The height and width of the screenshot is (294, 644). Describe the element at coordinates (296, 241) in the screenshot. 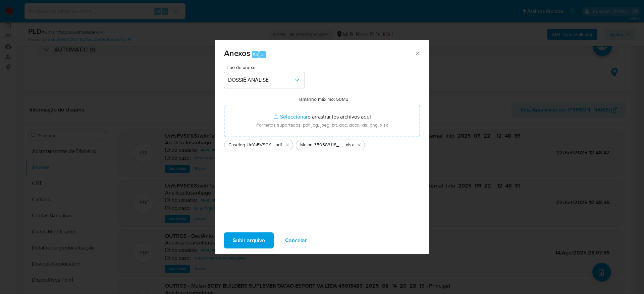

I see `button: Cancelar` at that location.